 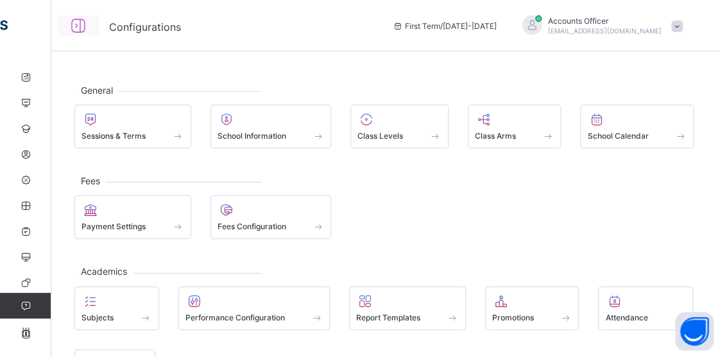 What do you see at coordinates (114, 135) in the screenshot?
I see `span: Sessions & Terms` at bounding box center [114, 135].